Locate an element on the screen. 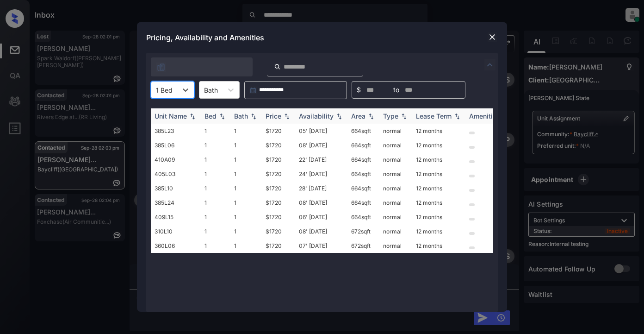  div: Bed is located at coordinates (211, 116).